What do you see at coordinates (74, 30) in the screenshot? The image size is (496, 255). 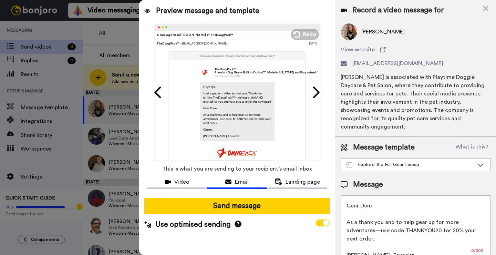 I see `p: Message from Amy, sent 21m ago` at bounding box center [74, 30].